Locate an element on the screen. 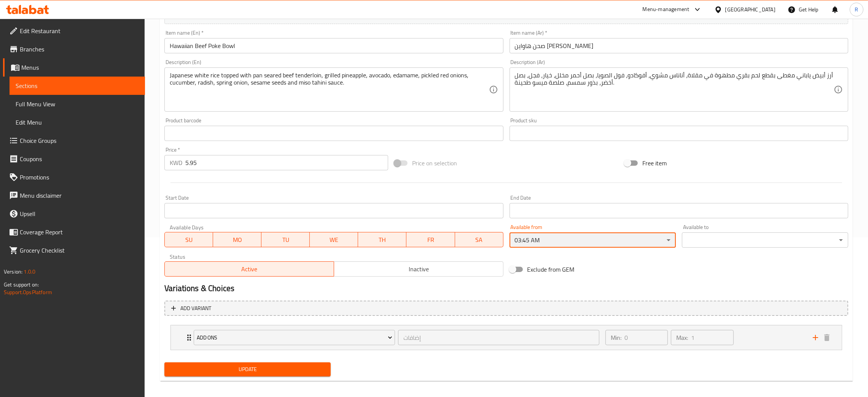 This screenshot has height=397, width=868. span: Menus is located at coordinates (80, 67).